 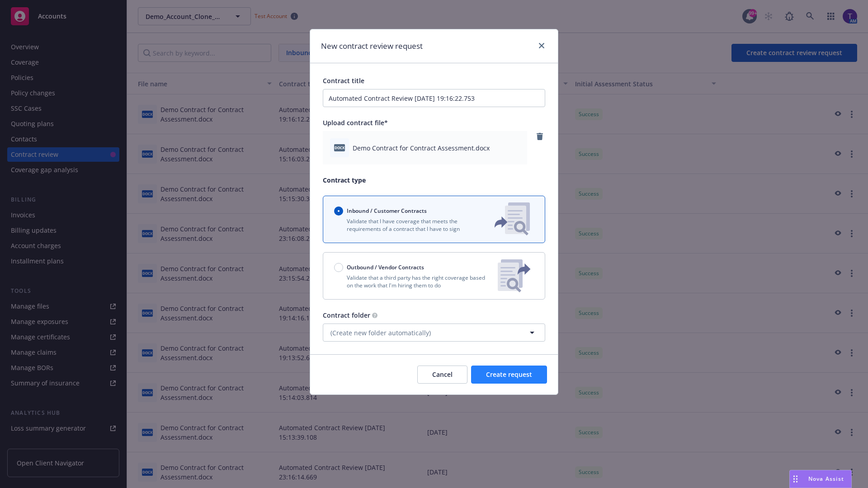 What do you see at coordinates (826, 479) in the screenshot?
I see `span: Nova Assist` at bounding box center [826, 479].